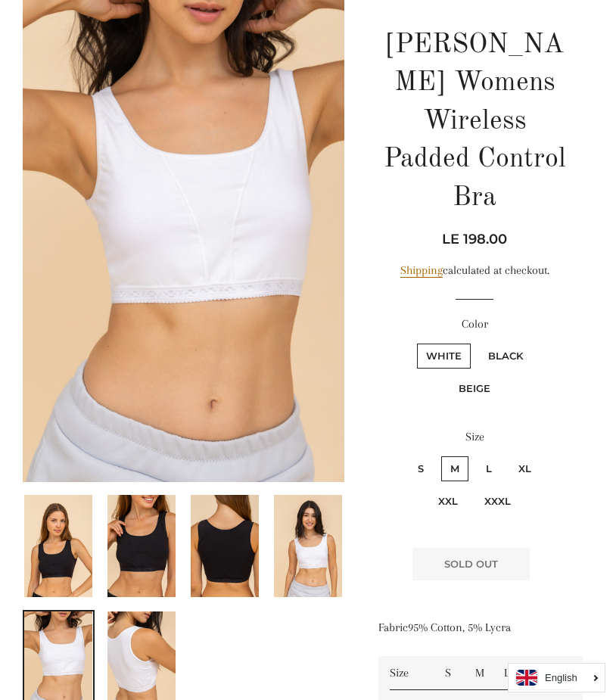 The image size is (613, 700). What do you see at coordinates (421, 270) in the screenshot?
I see `a: Shipping` at bounding box center [421, 270].